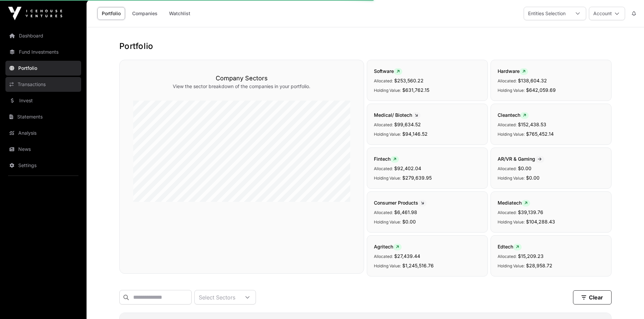 The image size is (644, 319). I want to click on div: Chat Widget, so click(627, 303).